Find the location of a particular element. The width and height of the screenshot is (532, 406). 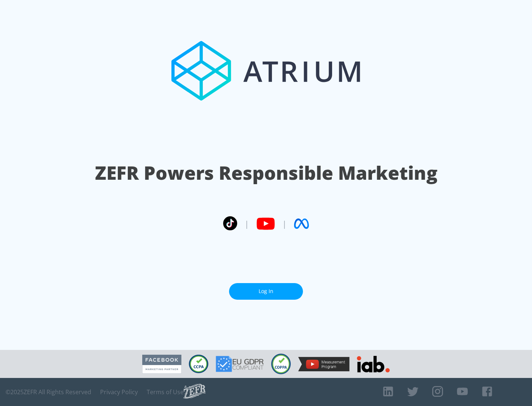

img: YouTube Measurement Program is located at coordinates (324, 364).